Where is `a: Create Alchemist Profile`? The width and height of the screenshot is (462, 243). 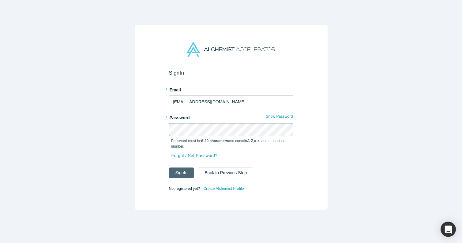 a: Create Alchemist Profile is located at coordinates (223, 189).